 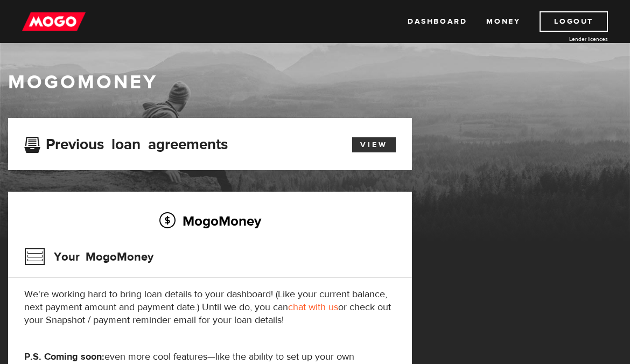 What do you see at coordinates (210, 308) in the screenshot?
I see `p: We're working hard to bring loan details to your dashboard! (Like your current balance, next paym...` at bounding box center [210, 308].